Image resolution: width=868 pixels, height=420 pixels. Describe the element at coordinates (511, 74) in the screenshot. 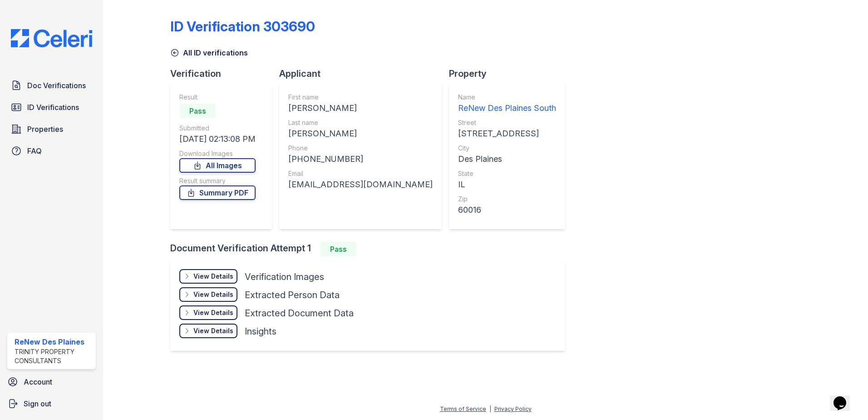

I see `div: Property` at that location.